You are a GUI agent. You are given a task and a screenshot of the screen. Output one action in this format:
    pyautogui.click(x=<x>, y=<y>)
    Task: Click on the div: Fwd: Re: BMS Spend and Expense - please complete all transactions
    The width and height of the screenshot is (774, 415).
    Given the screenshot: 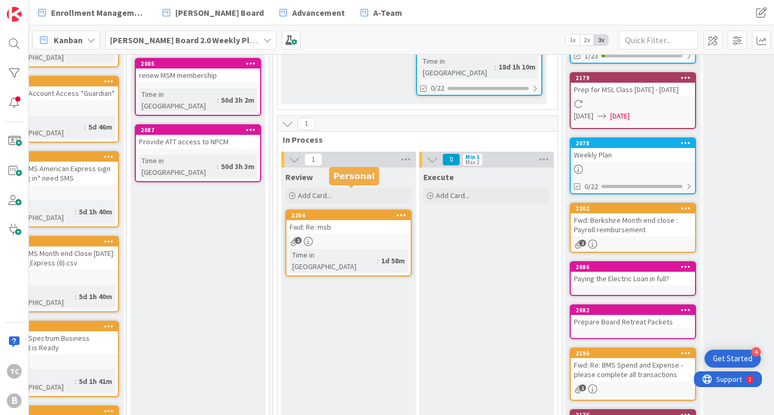 What is the action you would take?
    pyautogui.click(x=633, y=370)
    